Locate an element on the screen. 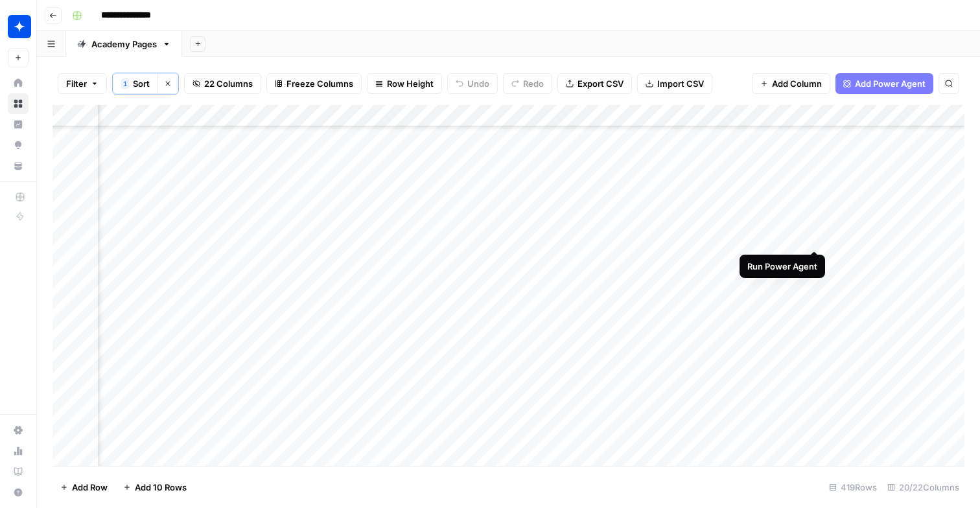 This screenshot has height=508, width=980. span: Row Height is located at coordinates (411, 84).